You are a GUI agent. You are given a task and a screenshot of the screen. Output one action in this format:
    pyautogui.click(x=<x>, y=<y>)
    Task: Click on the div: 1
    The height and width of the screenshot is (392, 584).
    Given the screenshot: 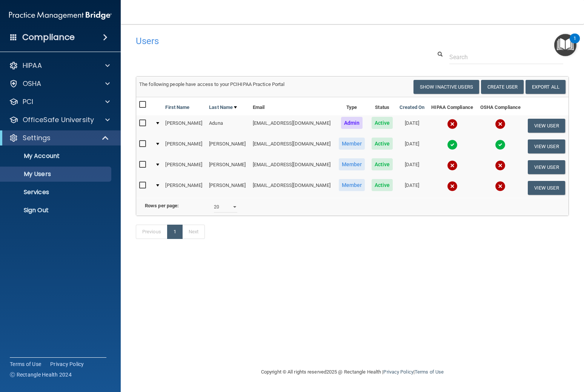 What is the action you would take?
    pyautogui.click(x=575, y=43)
    